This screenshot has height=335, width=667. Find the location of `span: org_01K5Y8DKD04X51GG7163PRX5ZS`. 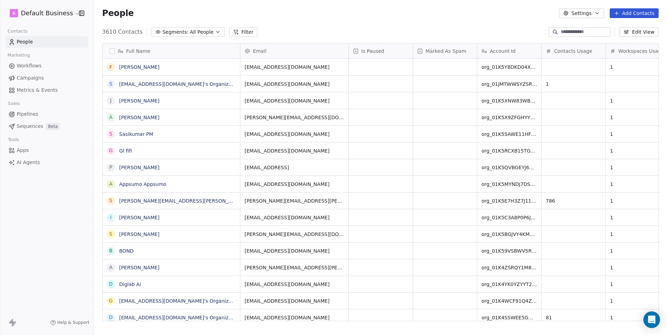

span: org_01K5Y8DKD04X51GG7163PRX5ZS is located at coordinates (509, 67).